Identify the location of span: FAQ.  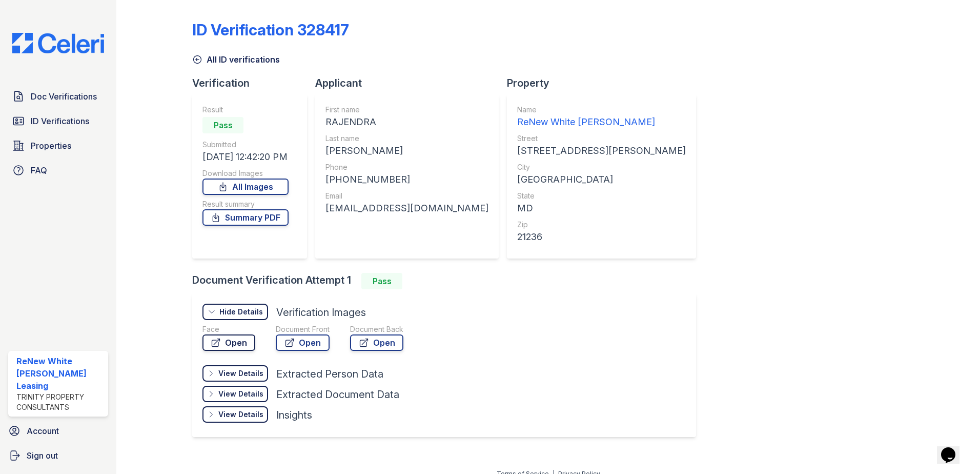
(39, 171).